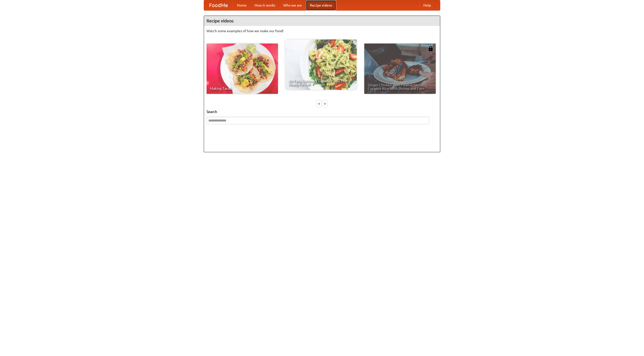  I want to click on a: Help, so click(427, 6).